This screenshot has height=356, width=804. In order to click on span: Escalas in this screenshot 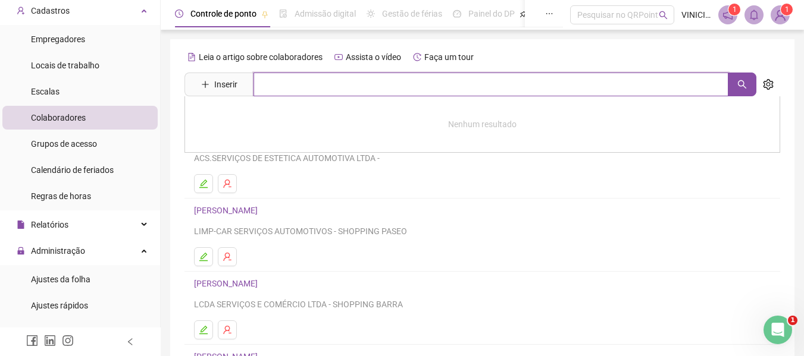, I will do `click(45, 92)`.